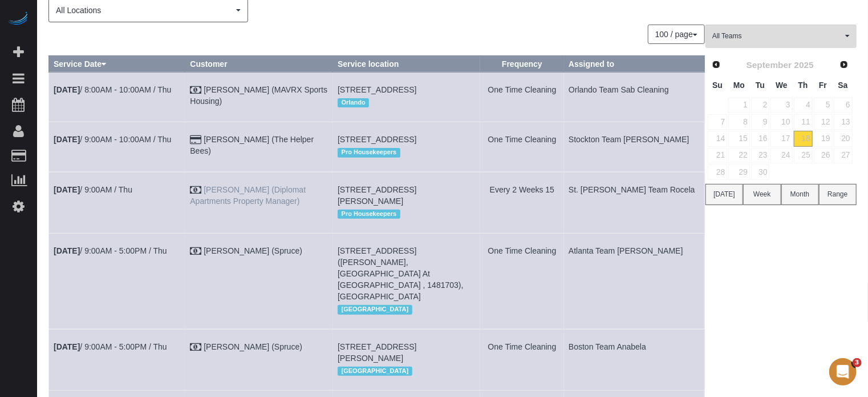 This screenshot has width=868, height=397. Describe the element at coordinates (858, 363) in the screenshot. I see `span: 3` at that location.